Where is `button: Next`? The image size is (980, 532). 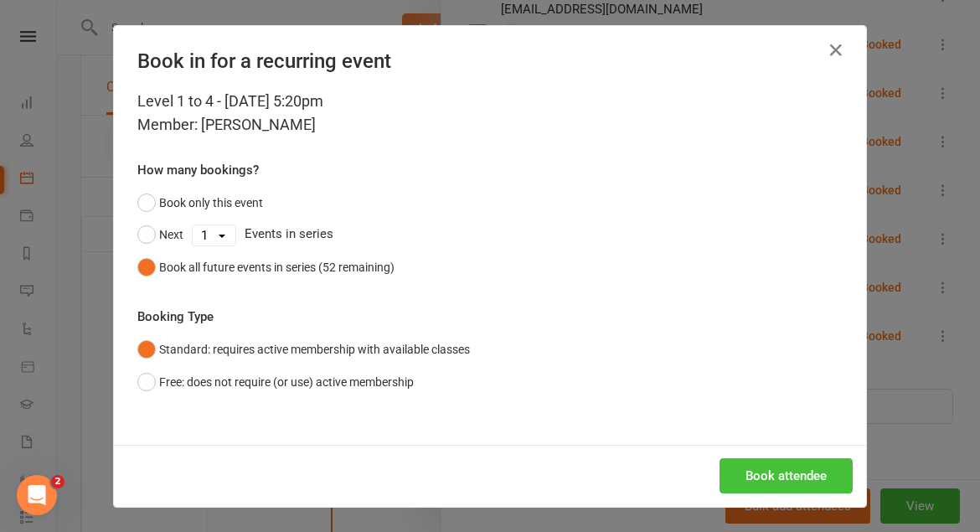
button: Next is located at coordinates (160, 234).